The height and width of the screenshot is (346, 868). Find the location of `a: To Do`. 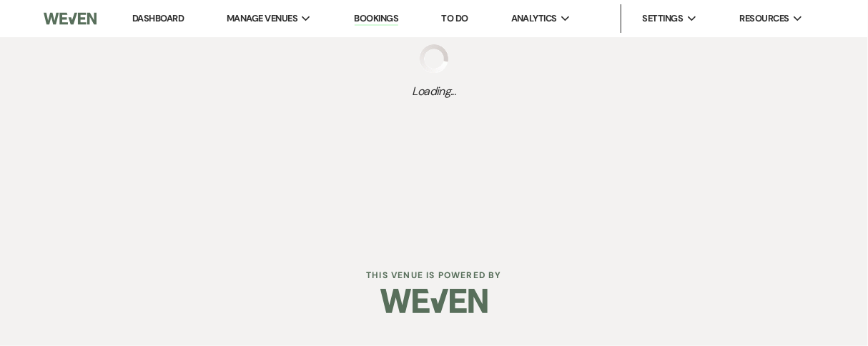

a: To Do is located at coordinates (454, 18).